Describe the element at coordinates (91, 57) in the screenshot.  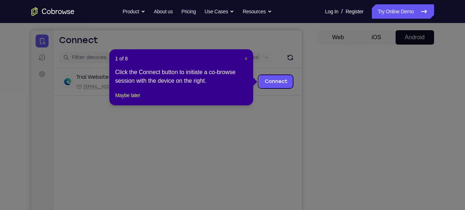
I see `span: web@example.com` at that location.